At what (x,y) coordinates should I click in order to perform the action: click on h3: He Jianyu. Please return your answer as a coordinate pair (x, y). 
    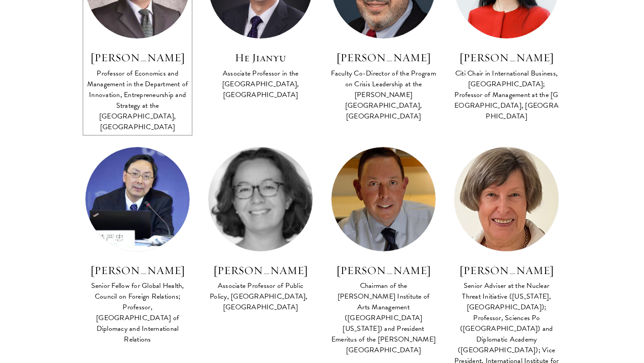
    Looking at the image, I should click on (260, 57).